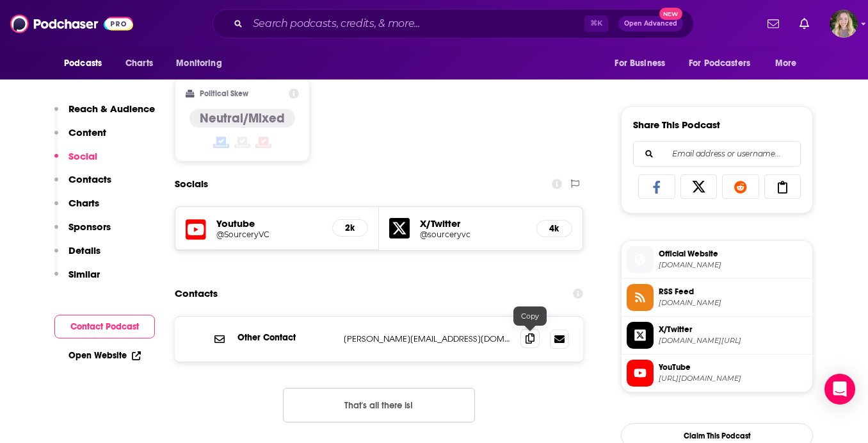  Describe the element at coordinates (84, 274) in the screenshot. I see `p: Similar` at that location.